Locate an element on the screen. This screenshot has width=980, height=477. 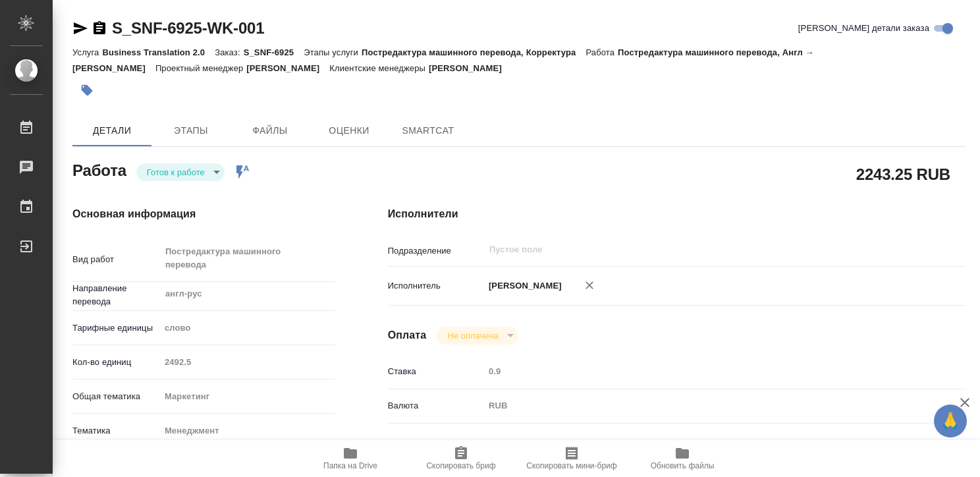
span: Скопировать бриф is located at coordinates (460, 466).